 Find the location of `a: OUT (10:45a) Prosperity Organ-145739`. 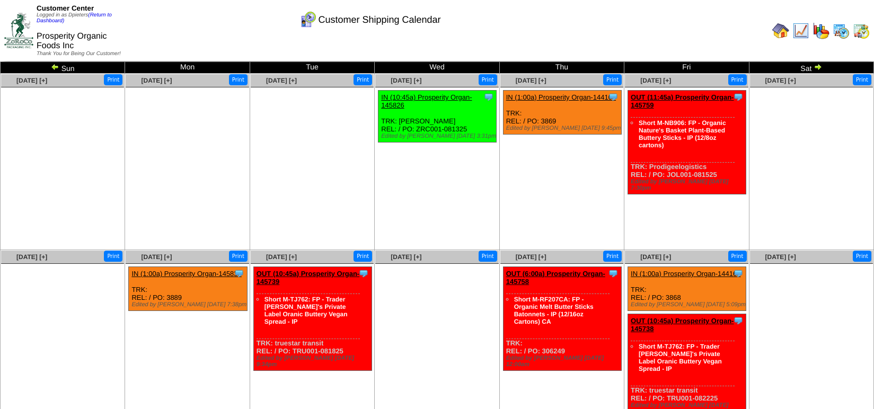

a: OUT (10:45a) Prosperity Organ-145739 is located at coordinates (308, 278).